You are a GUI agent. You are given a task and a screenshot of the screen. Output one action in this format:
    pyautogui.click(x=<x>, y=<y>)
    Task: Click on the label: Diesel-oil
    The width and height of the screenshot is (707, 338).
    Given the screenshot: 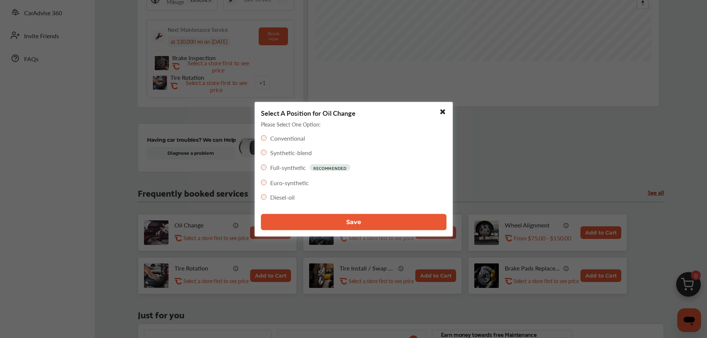 What is the action you would take?
    pyautogui.click(x=282, y=197)
    